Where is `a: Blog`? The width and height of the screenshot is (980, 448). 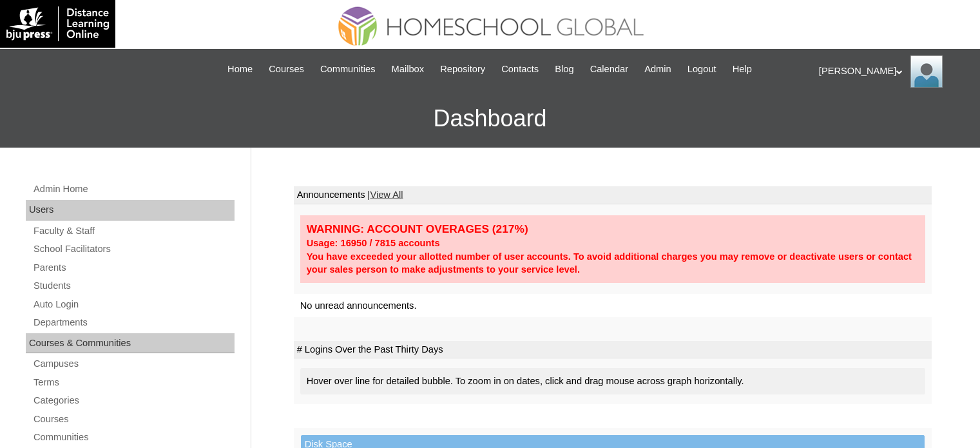
a: Blog is located at coordinates (564, 69).